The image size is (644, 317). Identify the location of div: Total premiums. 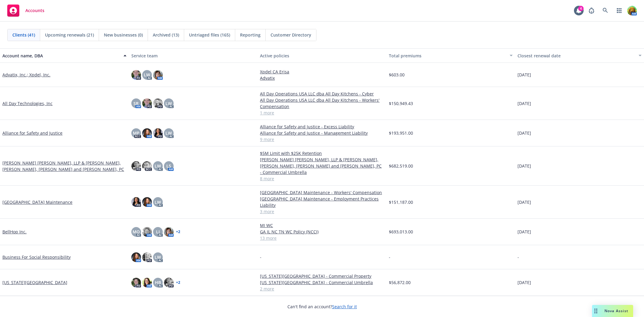
(448, 56).